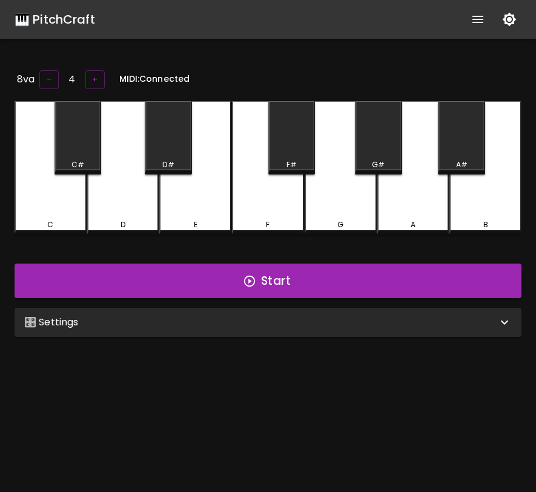 Image resolution: width=536 pixels, height=492 pixels. What do you see at coordinates (268, 322) in the screenshot?
I see `div: 🎛️ Settings` at bounding box center [268, 322].